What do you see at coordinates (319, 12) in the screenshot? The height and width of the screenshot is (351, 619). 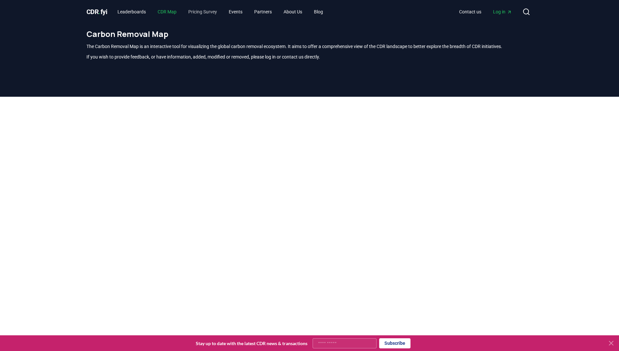 I see `a: Blog` at bounding box center [319, 12].